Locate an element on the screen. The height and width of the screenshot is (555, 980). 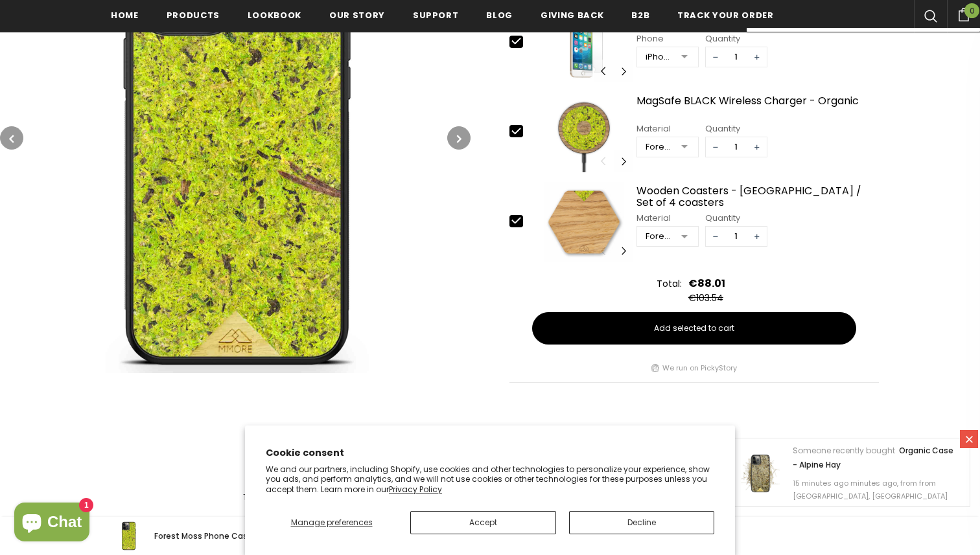
span: Manage preferences is located at coordinates (332, 522).